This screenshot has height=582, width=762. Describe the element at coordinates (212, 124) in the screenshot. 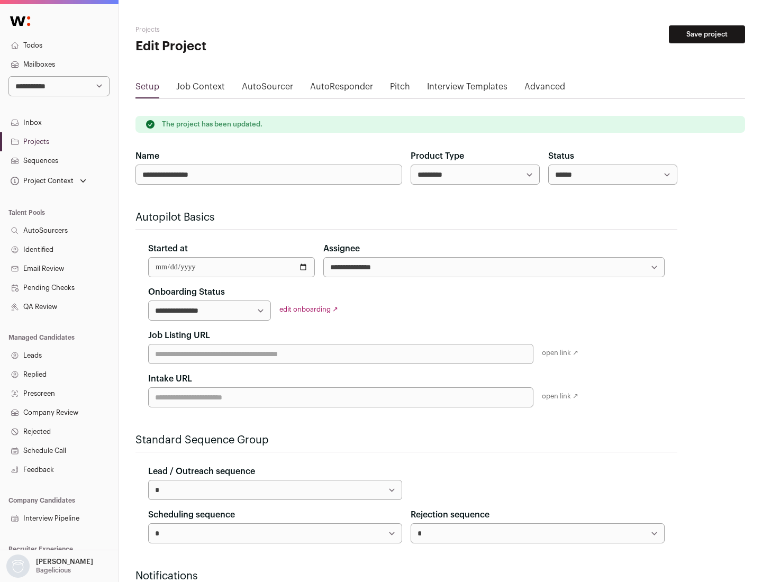

I see `p: The project has been updated.` at that location.